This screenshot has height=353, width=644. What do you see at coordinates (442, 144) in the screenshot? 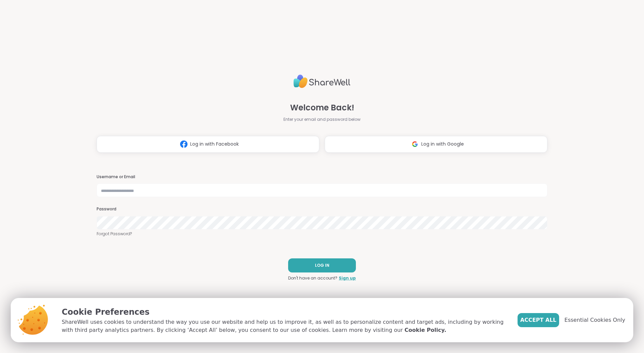
I see `span: Log in with Google` at bounding box center [442, 144].